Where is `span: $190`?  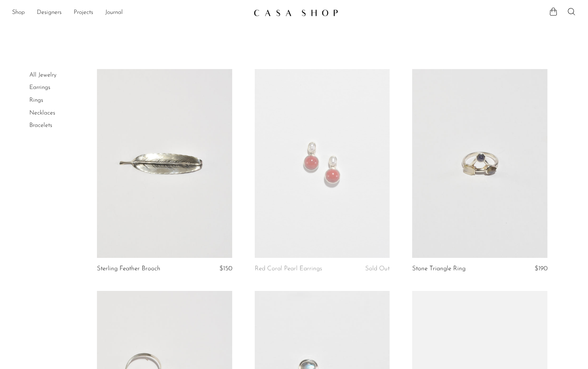
span: $190 is located at coordinates (541, 269).